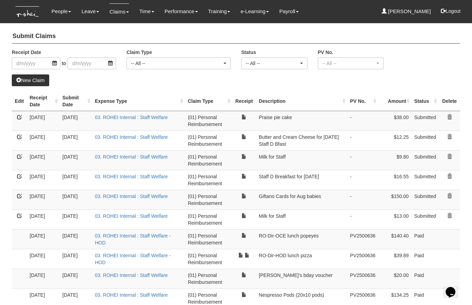  Describe the element at coordinates (244, 101) in the screenshot. I see `th: Receipt` at that location.